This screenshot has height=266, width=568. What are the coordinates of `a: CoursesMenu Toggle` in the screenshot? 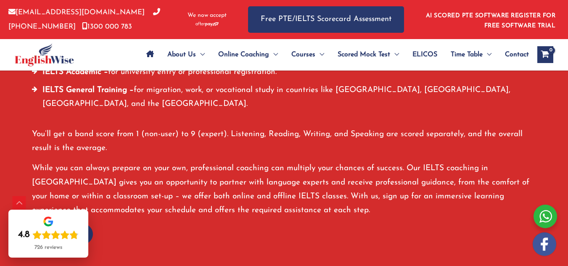 It's located at (308, 55).